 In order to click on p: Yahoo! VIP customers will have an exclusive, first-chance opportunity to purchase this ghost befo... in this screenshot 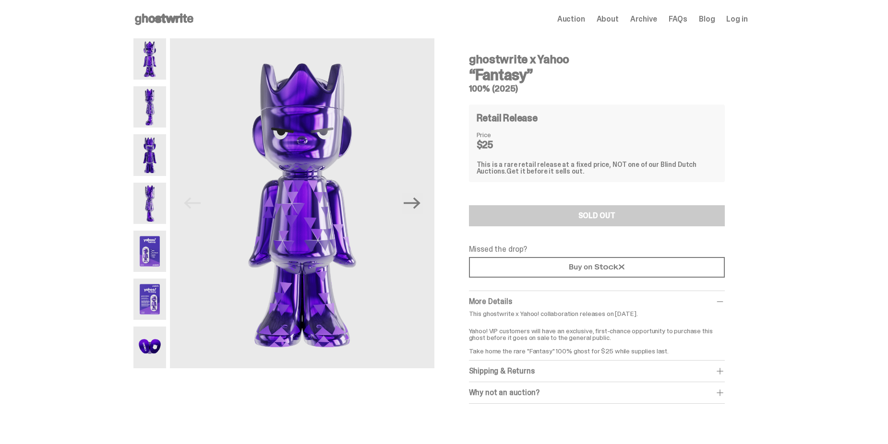, I will do `click(596, 338)`.